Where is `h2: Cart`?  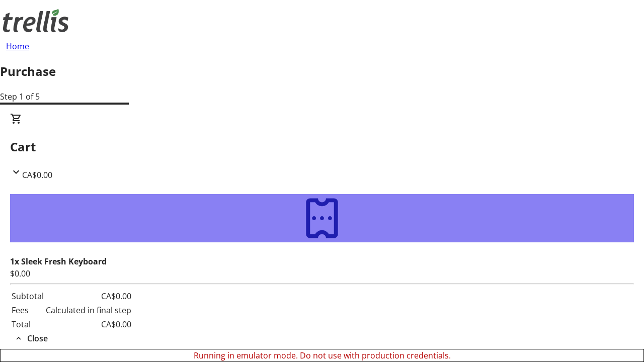 h2: Cart is located at coordinates (322, 147).